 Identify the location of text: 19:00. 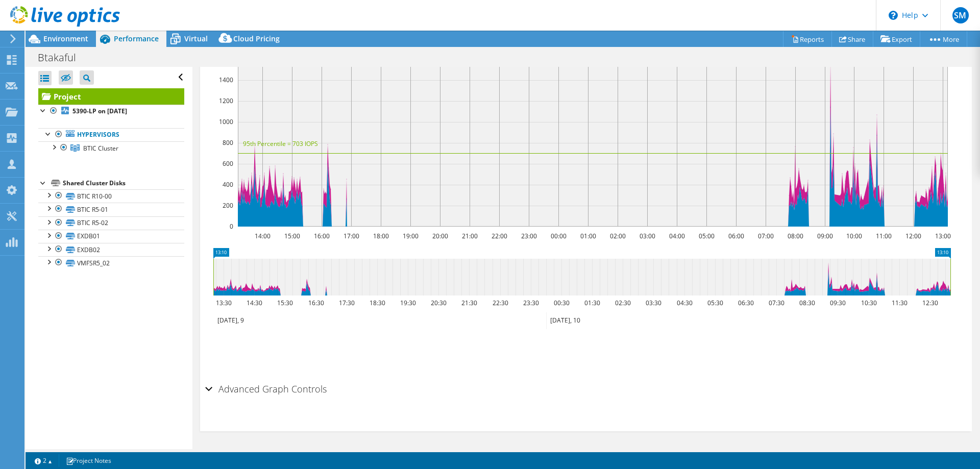
(411, 236).